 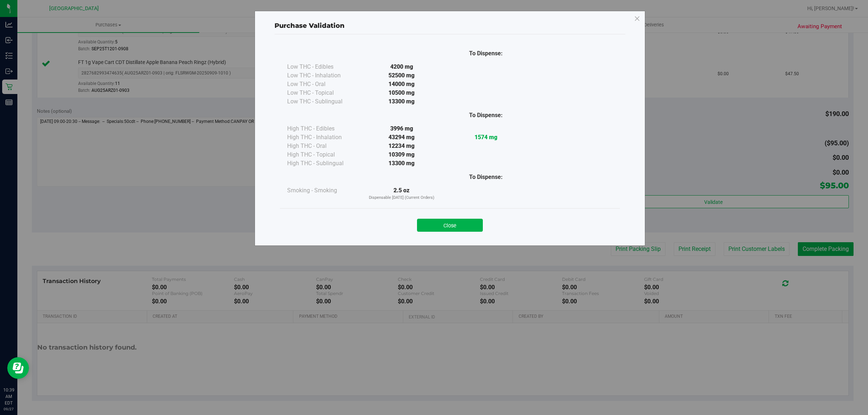 What do you see at coordinates (401, 193) in the screenshot?
I see `div: 2.5 oz` at bounding box center [401, 193].